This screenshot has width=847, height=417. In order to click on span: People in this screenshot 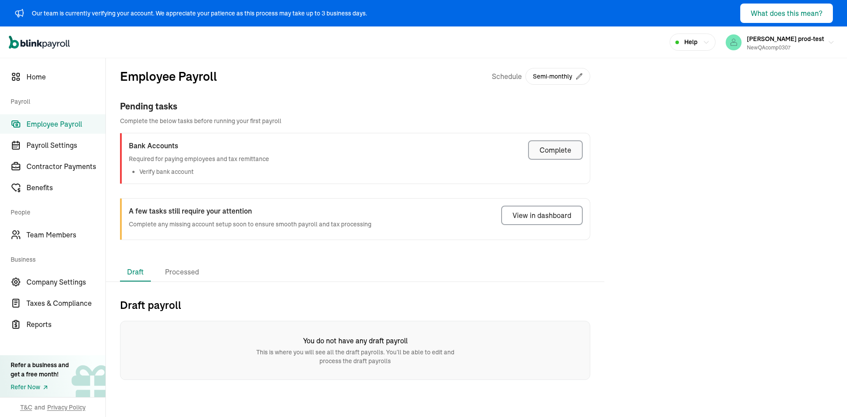, I will do `click(55, 211)`.